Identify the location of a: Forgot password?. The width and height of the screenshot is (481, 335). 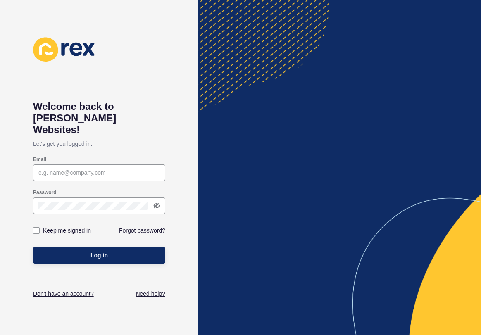
(142, 231).